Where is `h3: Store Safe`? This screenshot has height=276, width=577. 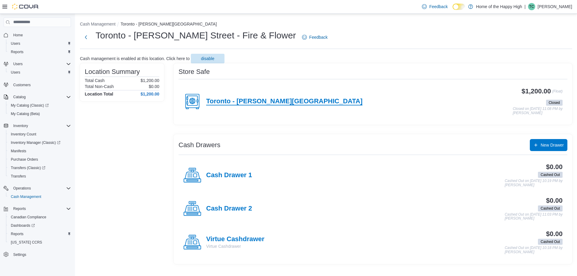 h3: Store Safe is located at coordinates (194, 72).